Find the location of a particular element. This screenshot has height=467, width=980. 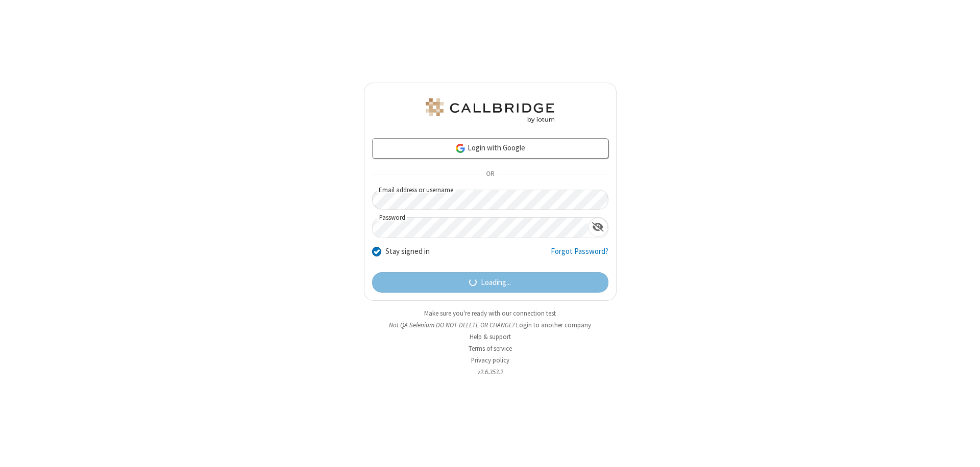

span: OR is located at coordinates (490, 174).